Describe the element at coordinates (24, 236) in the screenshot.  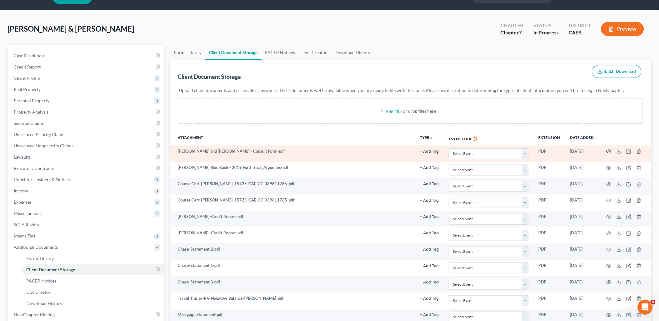
I see `span: Means Test` at that location.